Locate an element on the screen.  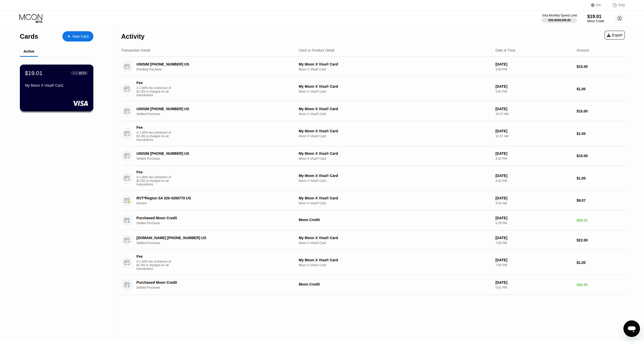
div: Active is located at coordinates (29, 52).